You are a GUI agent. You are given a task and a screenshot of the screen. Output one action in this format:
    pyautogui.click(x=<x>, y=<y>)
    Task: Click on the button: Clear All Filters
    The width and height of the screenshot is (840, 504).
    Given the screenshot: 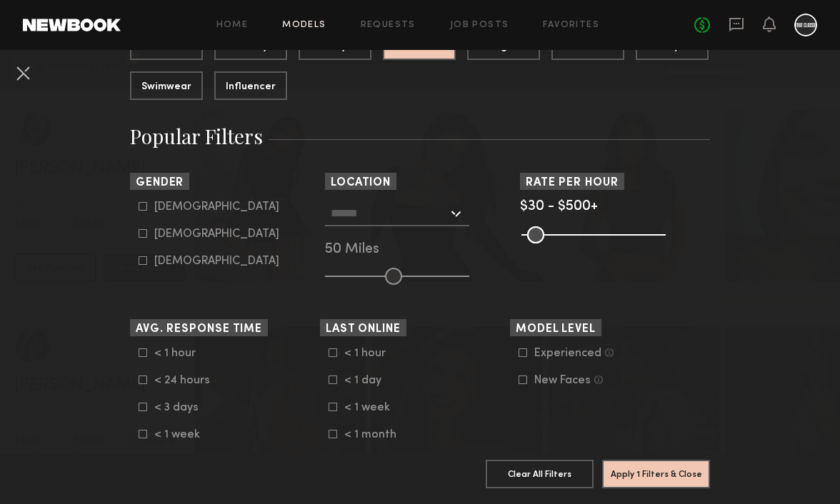 What is the action you would take?
    pyautogui.click(x=539, y=474)
    